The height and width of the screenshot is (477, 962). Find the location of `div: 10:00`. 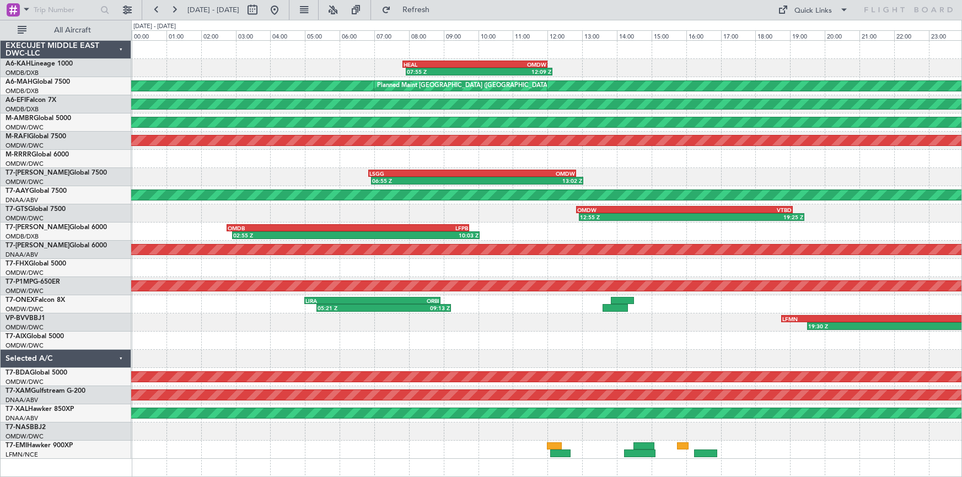

div: 10:00 is located at coordinates (496, 35).